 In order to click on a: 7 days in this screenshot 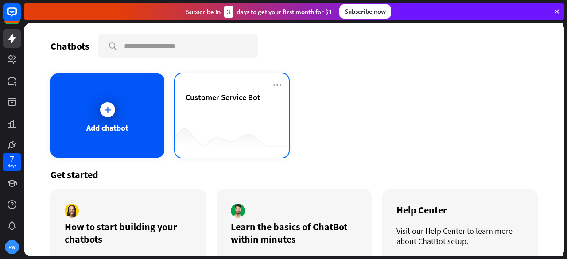, I will do `click(12, 162)`.